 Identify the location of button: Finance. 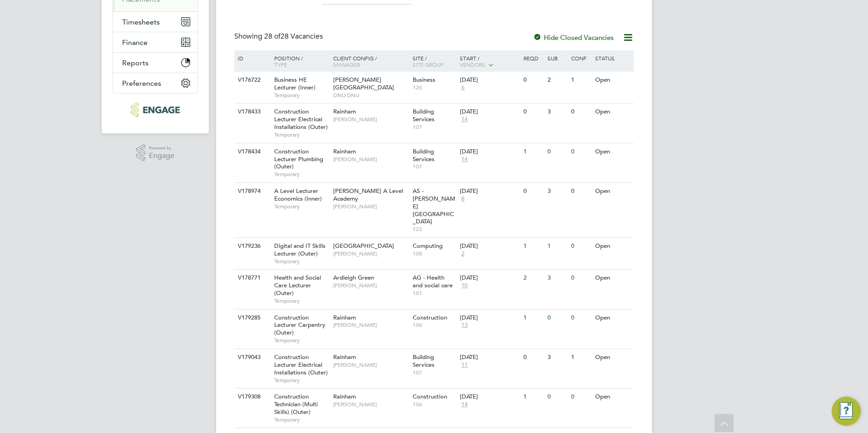
(155, 42).